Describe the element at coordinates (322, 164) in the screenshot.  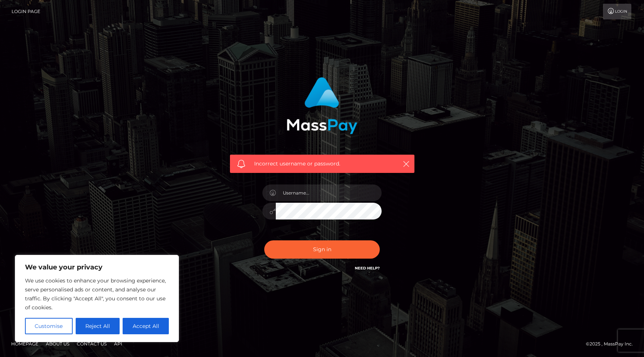
I see `span: Incorrect username or password.` at that location.